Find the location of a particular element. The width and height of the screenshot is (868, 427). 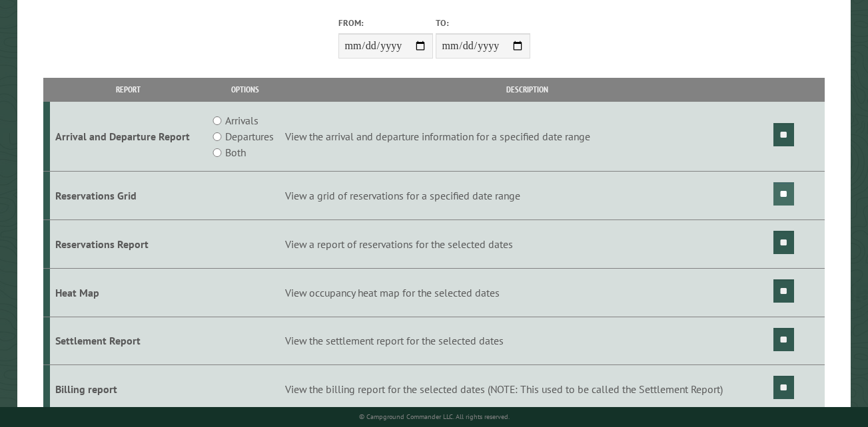

label: Arrivals is located at coordinates (241, 120).